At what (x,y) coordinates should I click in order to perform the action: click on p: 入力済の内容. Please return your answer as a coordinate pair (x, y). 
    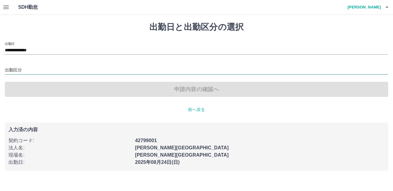
    Looking at the image, I should click on (196, 130).